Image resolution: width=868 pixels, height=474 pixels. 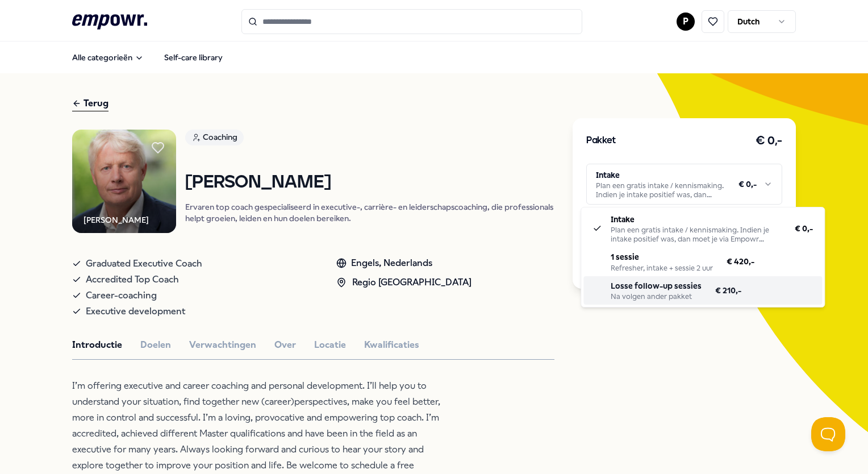 What do you see at coordinates (661, 257) in the screenshot?
I see `p: 1 sessie` at bounding box center [661, 257].